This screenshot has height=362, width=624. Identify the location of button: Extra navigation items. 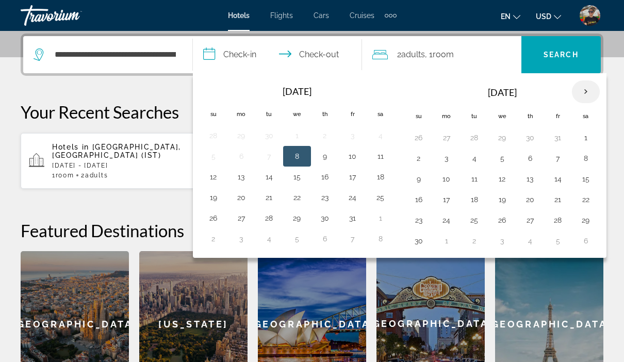
(391, 15).